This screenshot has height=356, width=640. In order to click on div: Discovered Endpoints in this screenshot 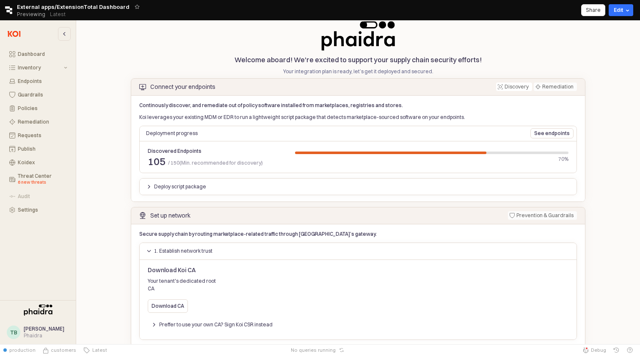, I will do `click(205, 151)`.